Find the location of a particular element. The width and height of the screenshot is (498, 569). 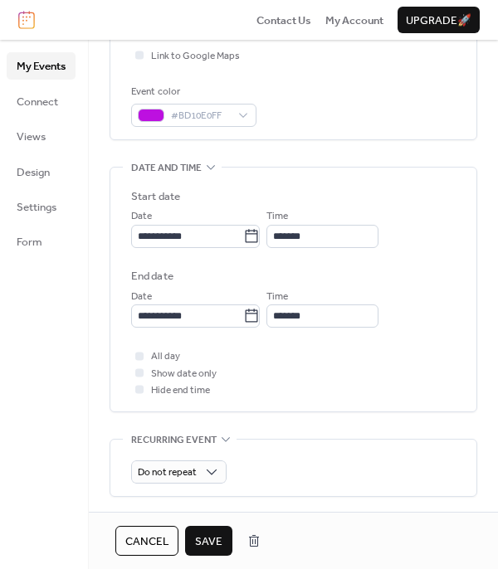

span: My Account is located at coordinates (354, 21).